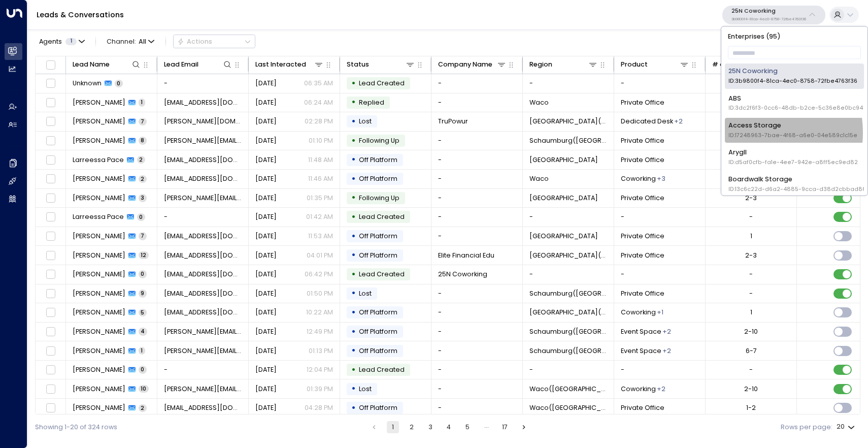 The image size is (868, 448). I want to click on div: 2-10, so click(751, 389).